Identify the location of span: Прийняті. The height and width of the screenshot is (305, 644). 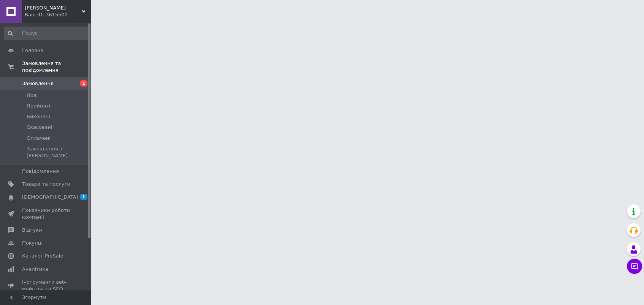
(39, 106).